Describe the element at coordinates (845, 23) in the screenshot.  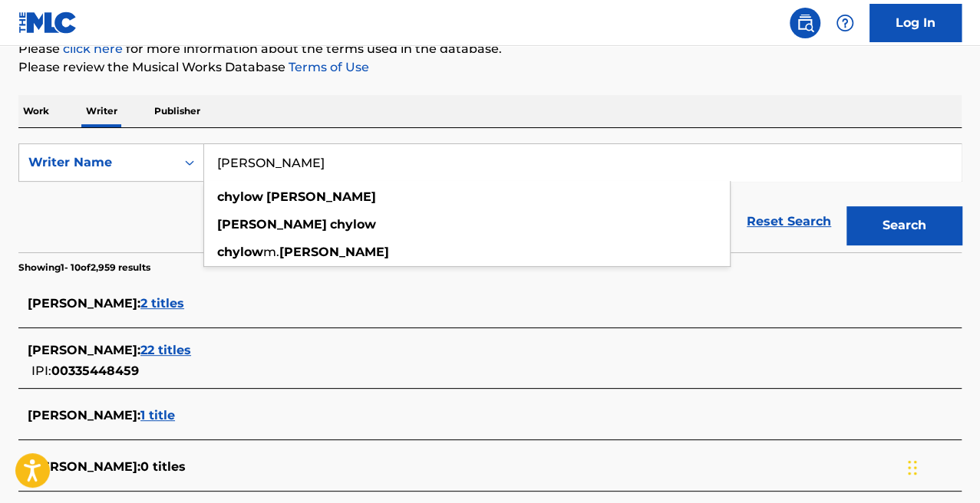
I see `img: help` at that location.